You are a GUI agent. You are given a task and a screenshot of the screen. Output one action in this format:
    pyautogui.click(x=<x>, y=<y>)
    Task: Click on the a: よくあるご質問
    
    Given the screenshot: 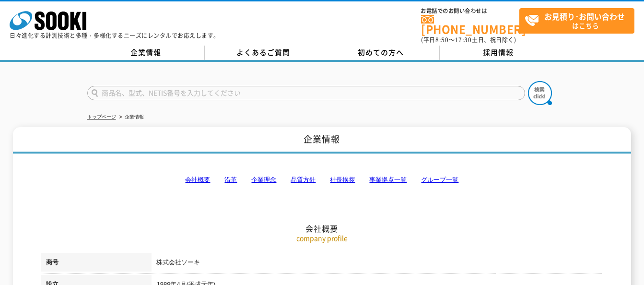 What is the action you would take?
    pyautogui.click(x=264, y=53)
    